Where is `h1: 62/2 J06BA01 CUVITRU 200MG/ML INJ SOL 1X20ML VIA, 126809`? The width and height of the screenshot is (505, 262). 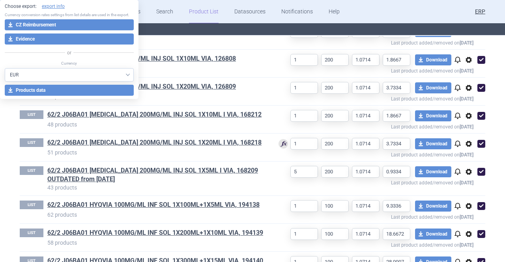 h1: 62/2 J06BA01 CUVITRU 200MG/ML INJ SOL 1X20ML VIA, 126809 is located at coordinates (157, 88).